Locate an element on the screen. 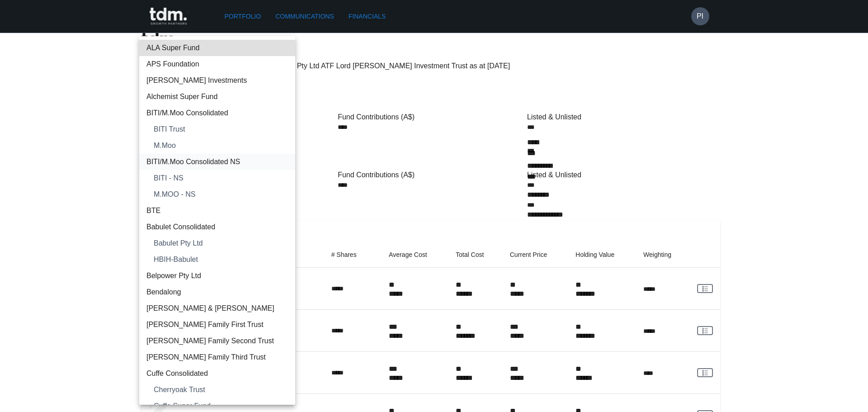  span: Belpower Pty Ltd is located at coordinates (217, 276).